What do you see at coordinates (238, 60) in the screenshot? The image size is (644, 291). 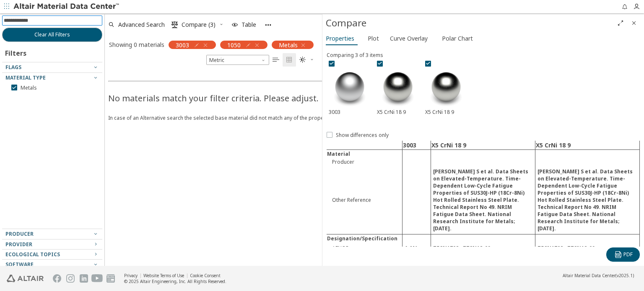 I see `div: Unit System` at bounding box center [238, 60].